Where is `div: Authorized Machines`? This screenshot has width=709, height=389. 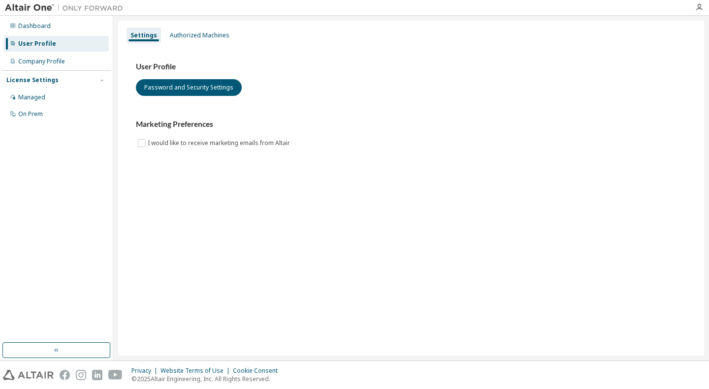
div: Authorized Machines is located at coordinates (199, 35).